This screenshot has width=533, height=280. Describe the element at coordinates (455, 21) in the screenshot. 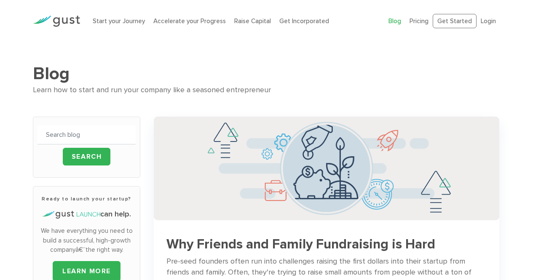

I see `a: Get Started` at that location.